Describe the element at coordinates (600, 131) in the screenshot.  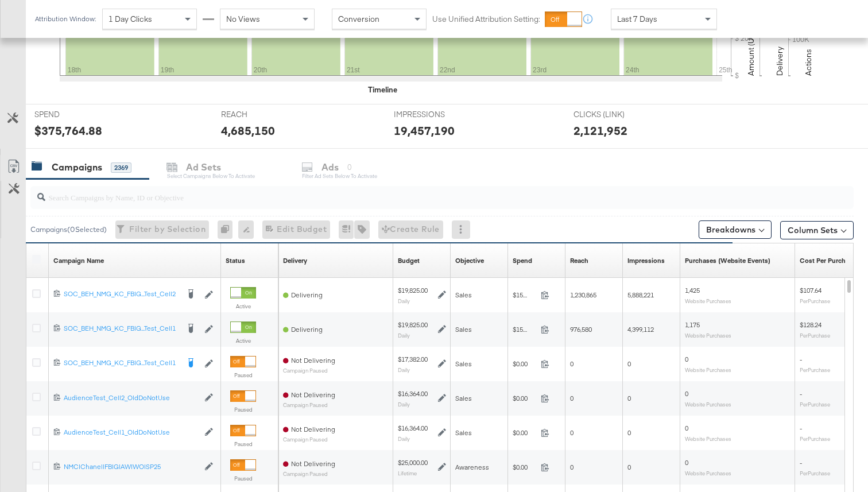
I see `div: 2,121,952` at that location.